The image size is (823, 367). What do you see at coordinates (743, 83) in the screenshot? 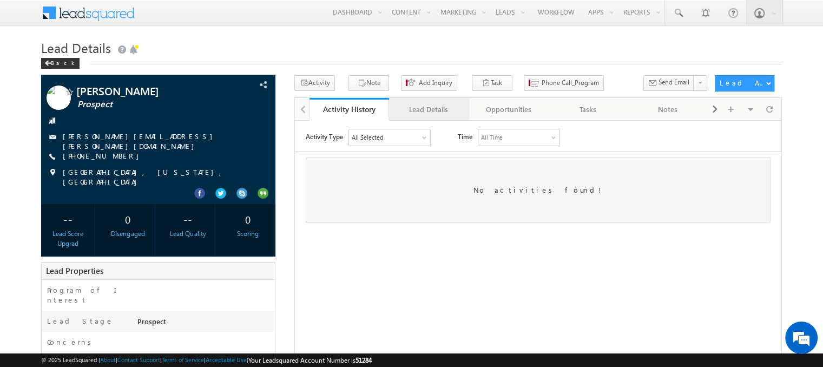
I see `div: Lead Actions` at bounding box center [743, 83].